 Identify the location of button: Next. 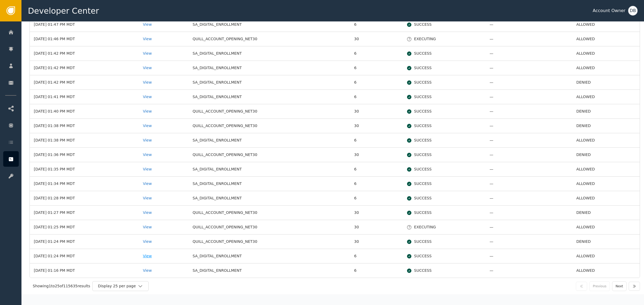
(619, 286).